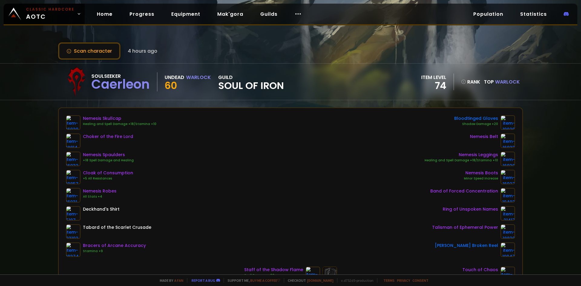  What do you see at coordinates (508, 213) in the screenshot?
I see `img: item-21417` at bounding box center [508, 213].